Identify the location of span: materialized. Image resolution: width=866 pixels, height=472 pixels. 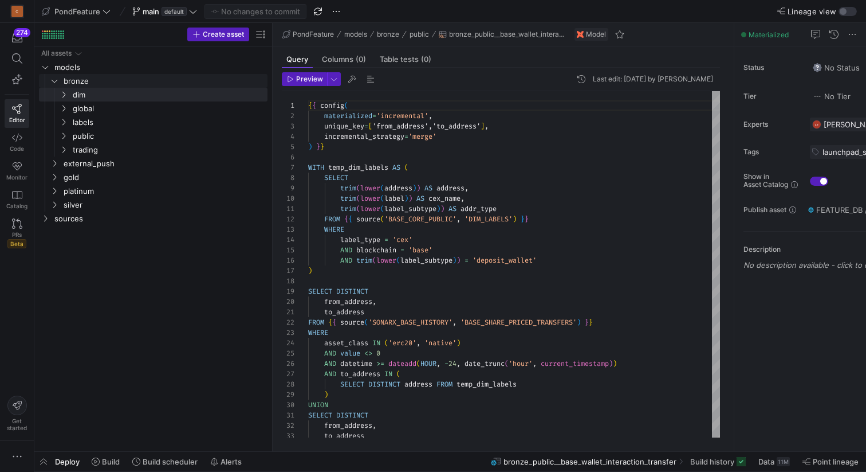
(348, 116).